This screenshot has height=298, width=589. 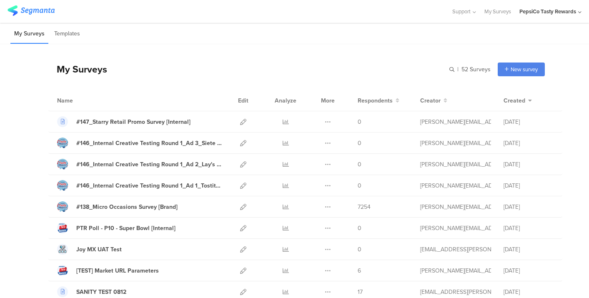 I want to click on a: #147_Starry Retail Promo Survey [Internal], so click(x=124, y=122).